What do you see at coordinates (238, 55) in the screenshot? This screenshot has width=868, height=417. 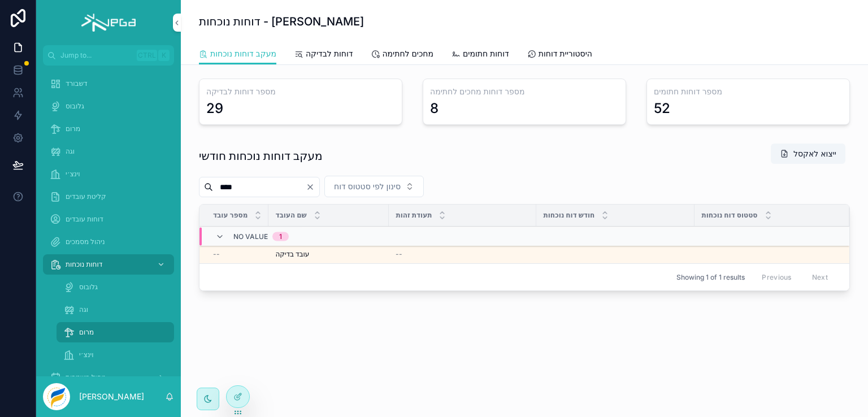 I see `a: מעקב דוחות נוכחות` at bounding box center [238, 55].